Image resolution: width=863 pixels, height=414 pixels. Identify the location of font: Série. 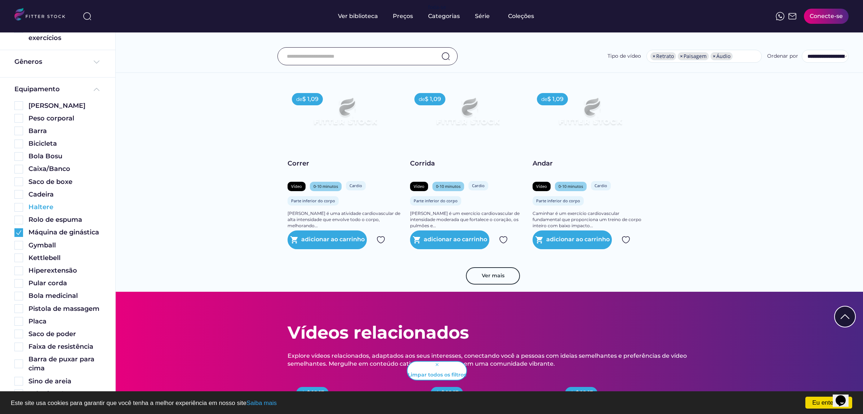
(482, 16).